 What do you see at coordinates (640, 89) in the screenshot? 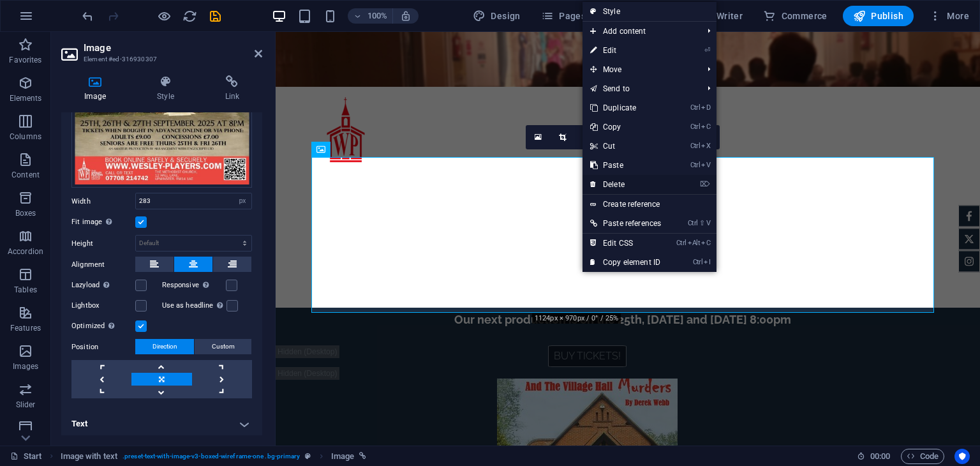
I see `a: Send to` at bounding box center [640, 89].